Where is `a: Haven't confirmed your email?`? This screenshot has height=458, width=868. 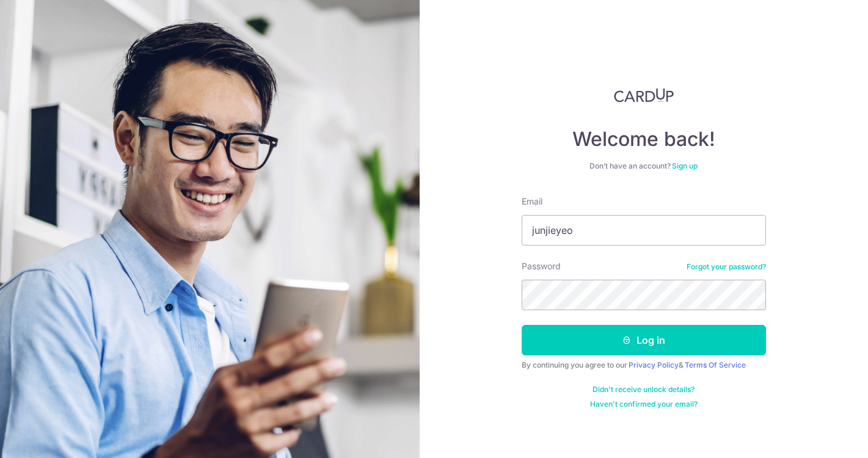
a: Haven't confirmed your email? is located at coordinates (644, 404).